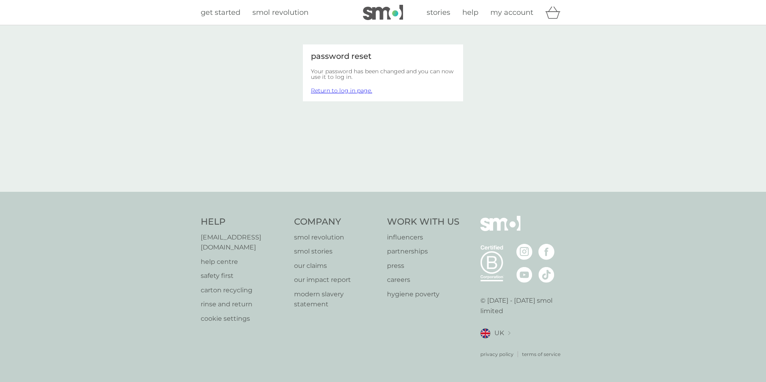  Describe the element at coordinates (383, 74) in the screenshot. I see `h2: Your password has been changed and you can now use it to log in.` at that location.